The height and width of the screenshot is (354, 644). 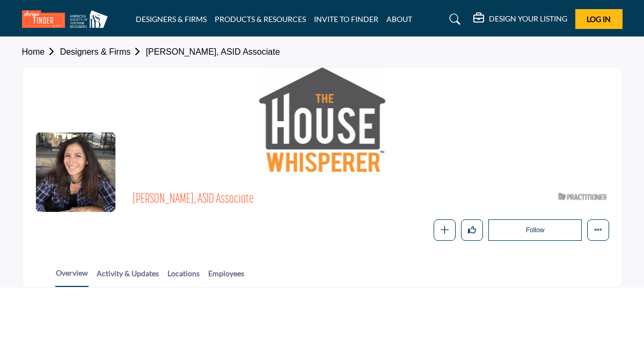 What do you see at coordinates (183, 277) in the screenshot?
I see `a: Locations` at bounding box center [183, 277].